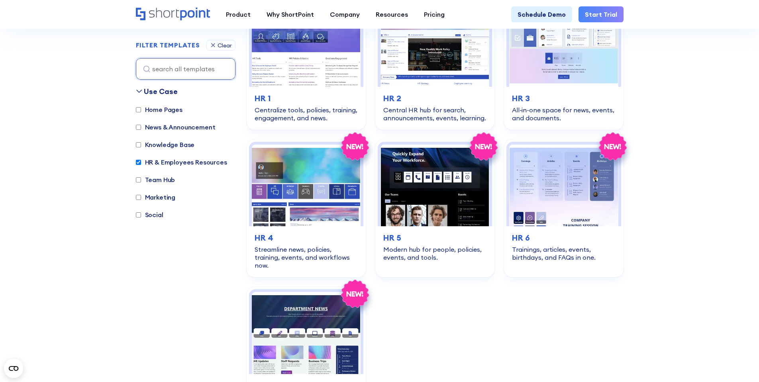 Image resolution: width=759 pixels, height=382 pixels. What do you see at coordinates (306, 185) in the screenshot?
I see `img: HR 4 – SharePoint HR Intranet Template: Streamline news, policies, training, events, and workflow...` at bounding box center [306, 185].